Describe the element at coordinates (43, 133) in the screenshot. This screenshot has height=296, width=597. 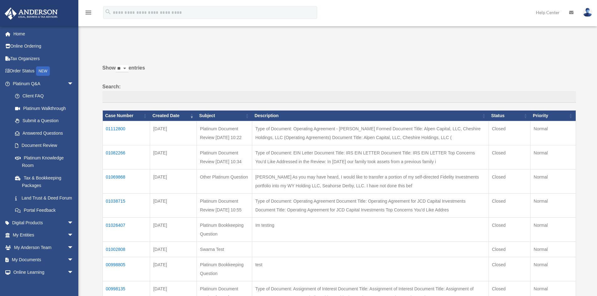
I see `a: Answered Questions` at that location.